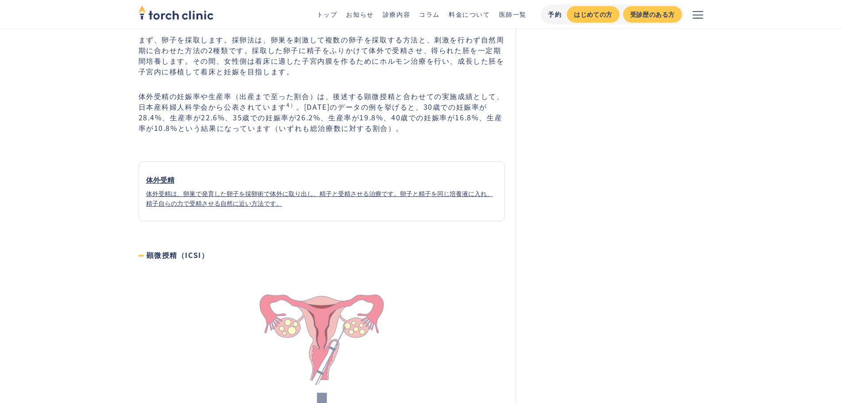 This screenshot has width=843, height=403. I want to click on a: home, so click(176, 14).